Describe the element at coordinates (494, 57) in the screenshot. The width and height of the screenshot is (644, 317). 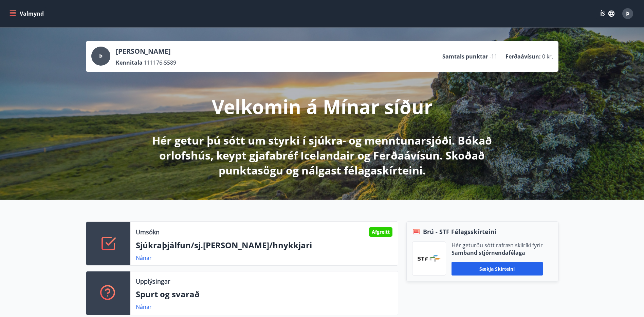
I see `span: -11` at that location.